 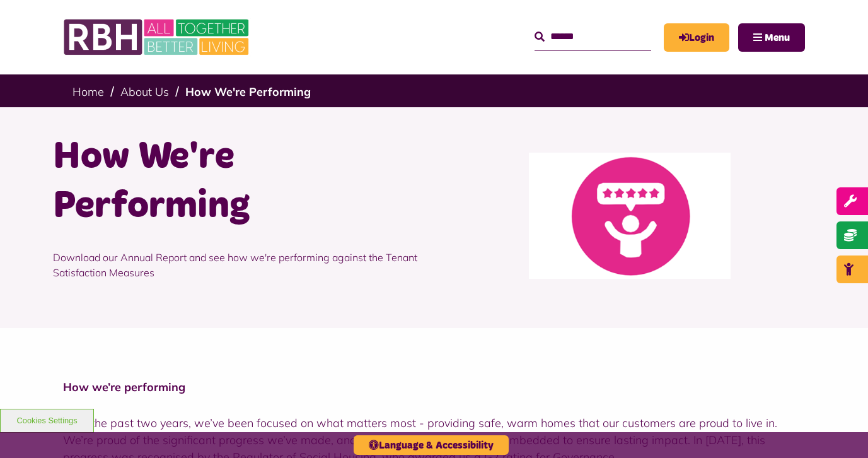 What do you see at coordinates (157, 37) in the screenshot?
I see `img: RBH` at bounding box center [157, 37].